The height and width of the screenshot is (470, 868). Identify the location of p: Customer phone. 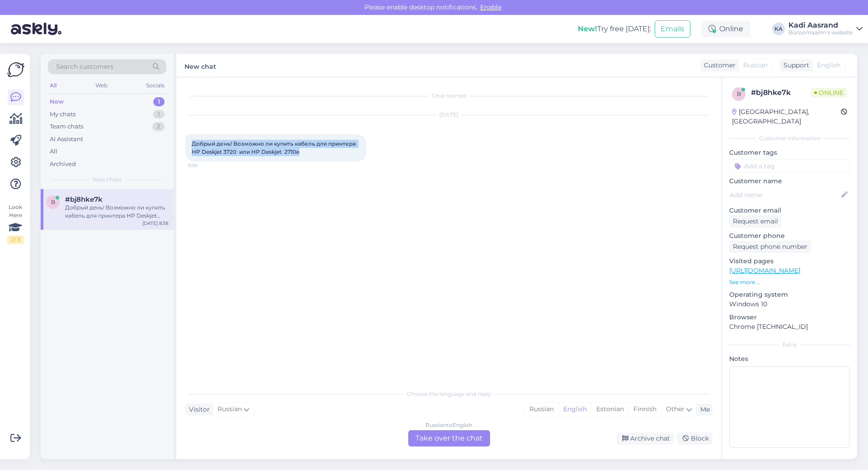
(789, 236).